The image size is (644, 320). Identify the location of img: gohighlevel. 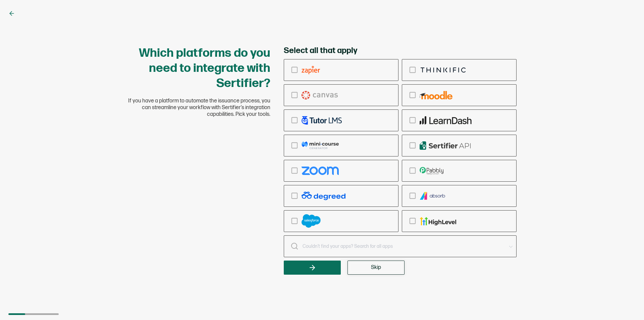
(437, 221).